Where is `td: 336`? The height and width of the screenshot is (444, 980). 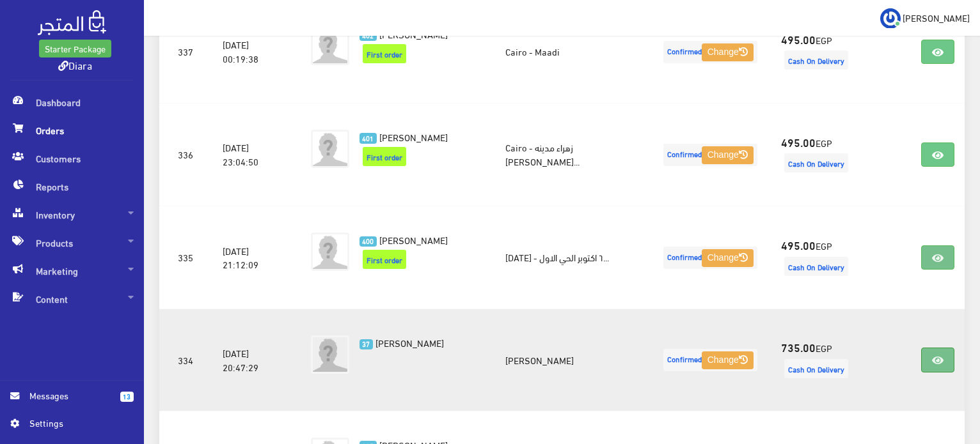 td: 336 is located at coordinates (185, 155).